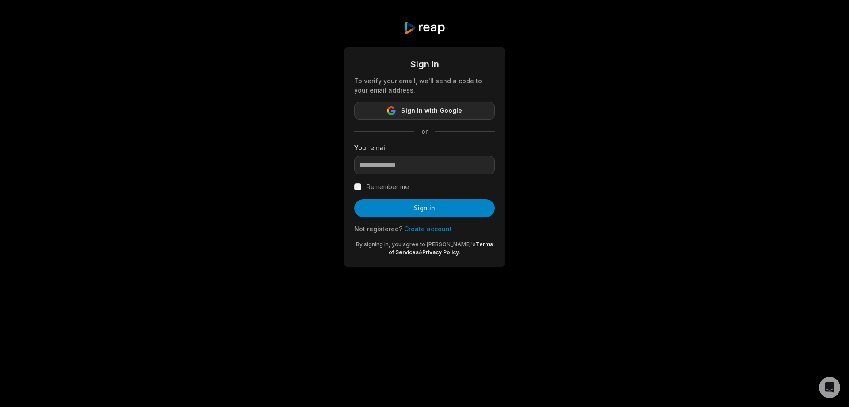  I want to click on img: reap, so click(424, 28).